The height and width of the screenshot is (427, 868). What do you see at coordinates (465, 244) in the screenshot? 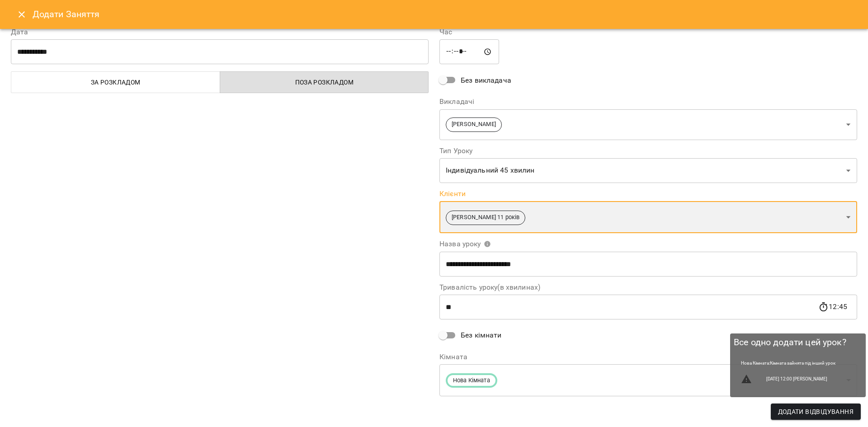
I see `span: Назва уроку` at bounding box center [465, 244].